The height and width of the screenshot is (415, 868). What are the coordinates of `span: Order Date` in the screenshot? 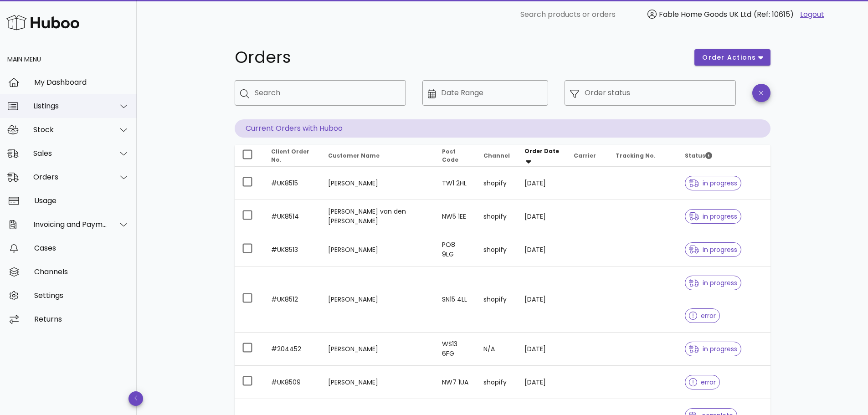 It's located at (542, 151).